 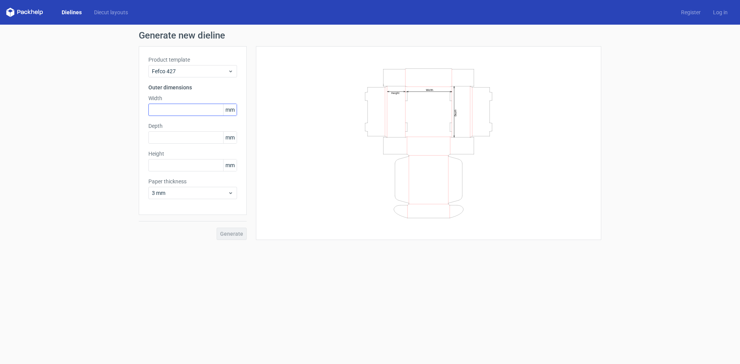 I want to click on a: Log in, so click(x=721, y=12).